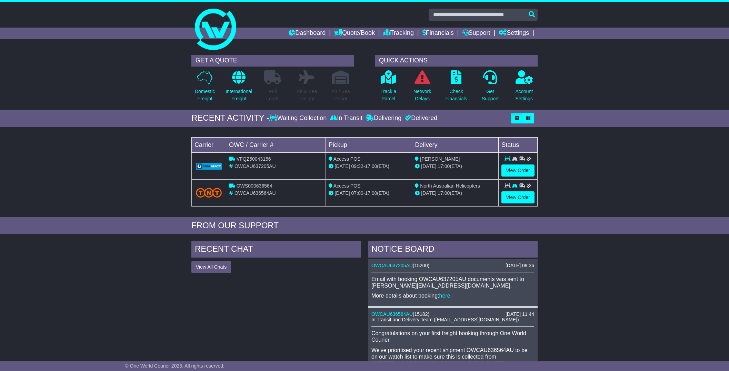 This screenshot has width=729, height=371. I want to click on a: Track aParcel, so click(389, 88).